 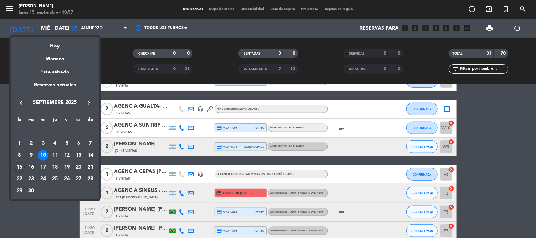 What do you see at coordinates (90, 167) in the screenshot?
I see `td: 21 de septiembre de 2025` at bounding box center [90, 167].